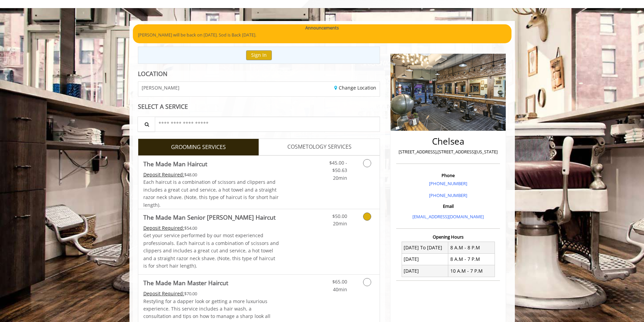 This screenshot has width=644, height=322. What do you see at coordinates (448, 176) in the screenshot?
I see `h3: Phone` at bounding box center [448, 176].